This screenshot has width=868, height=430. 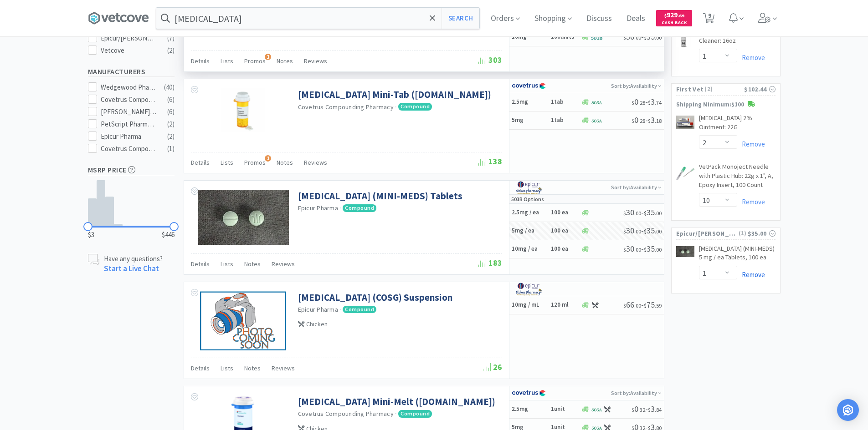 I want to click on img: 7af490acf6894337899398b49d5f2ccb_614972.jpeg, so click(x=243, y=321).